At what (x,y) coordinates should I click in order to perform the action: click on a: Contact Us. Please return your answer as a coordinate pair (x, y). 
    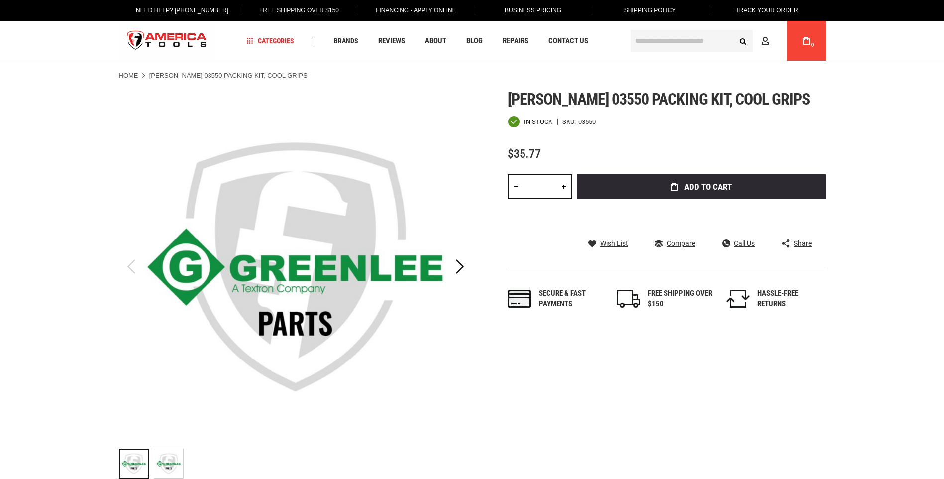
    Looking at the image, I should click on (568, 41).